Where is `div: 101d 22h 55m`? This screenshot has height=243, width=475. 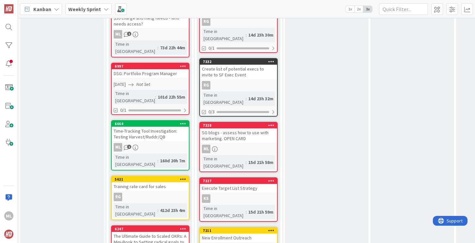
div: 101d 22h 55m is located at coordinates (172, 97).